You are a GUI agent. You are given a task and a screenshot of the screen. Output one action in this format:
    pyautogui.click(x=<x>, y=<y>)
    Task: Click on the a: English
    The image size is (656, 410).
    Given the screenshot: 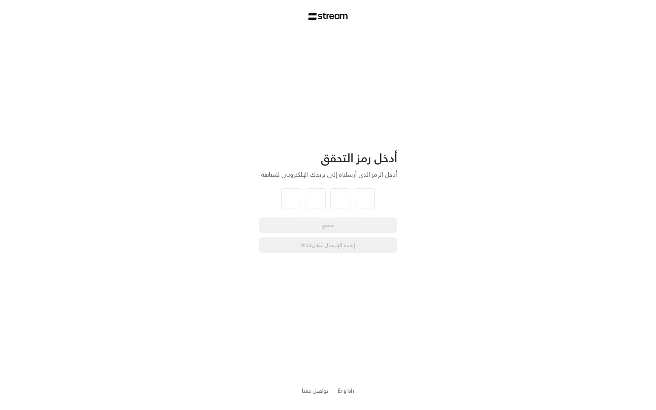 What is the action you would take?
    pyautogui.click(x=346, y=390)
    